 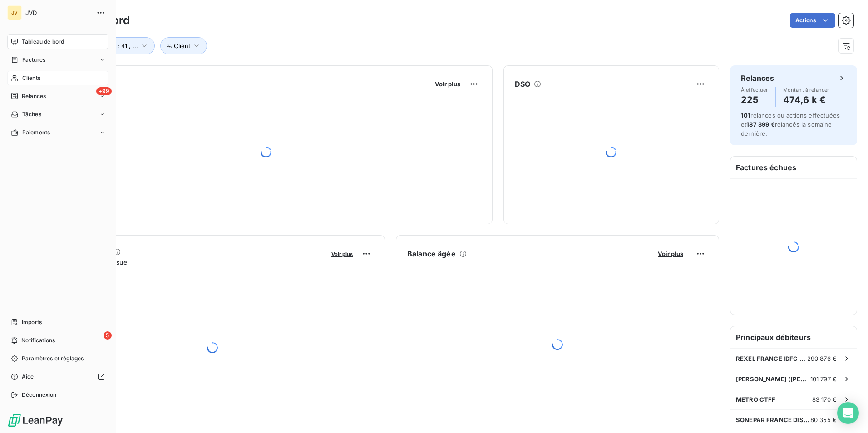 I want to click on span: Imports, so click(x=32, y=322).